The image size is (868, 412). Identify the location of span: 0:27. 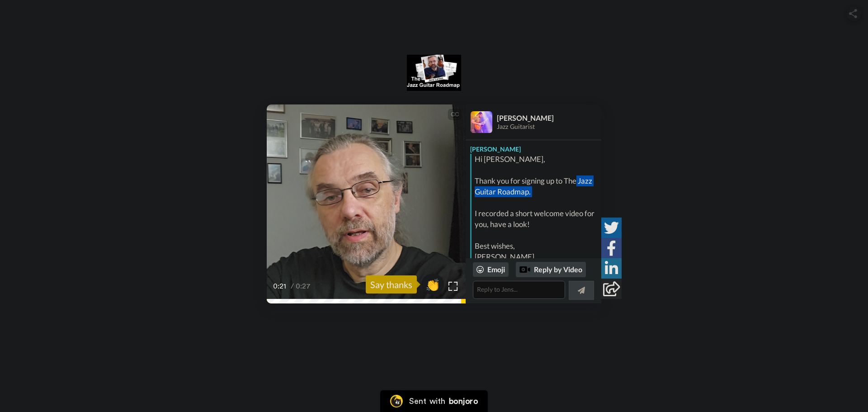
(303, 287).